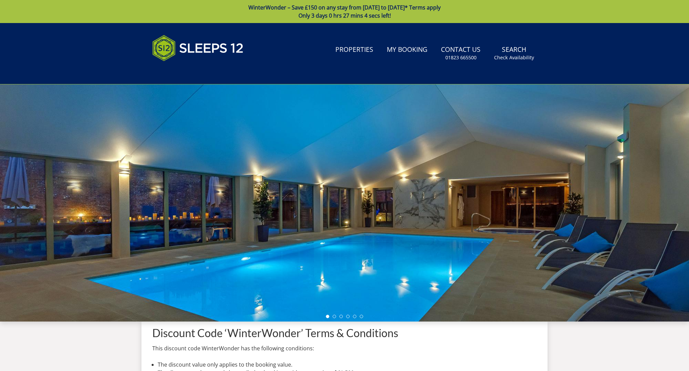  I want to click on p: This discount code WinterWonder has the following conditions:, so click(344, 348).